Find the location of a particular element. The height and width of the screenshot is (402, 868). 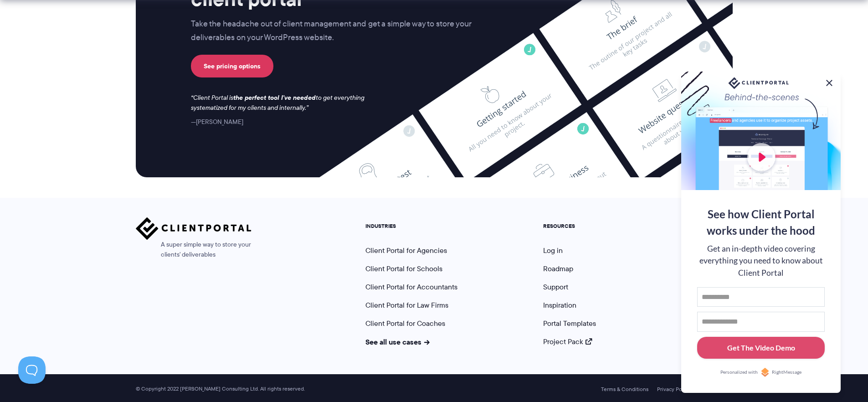

a: Personalized withRightMessage is located at coordinates (761, 373).